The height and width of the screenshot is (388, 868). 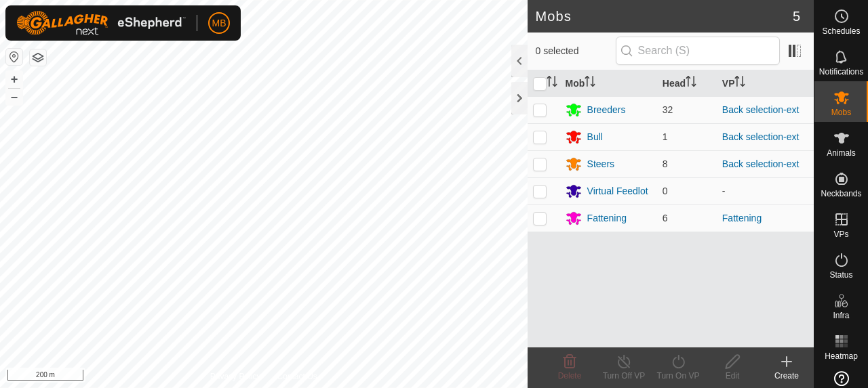 What do you see at coordinates (219, 23) in the screenshot?
I see `span: MB` at bounding box center [219, 23].